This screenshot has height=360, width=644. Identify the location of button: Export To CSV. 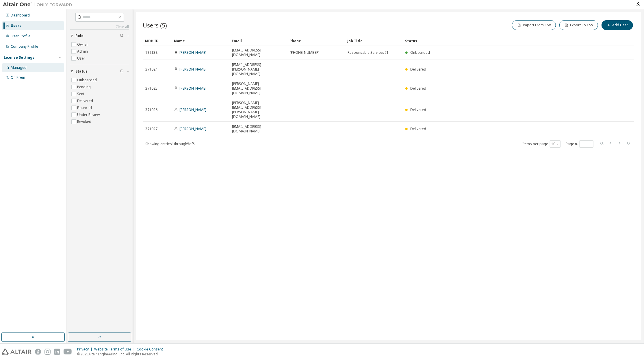
(579, 25).